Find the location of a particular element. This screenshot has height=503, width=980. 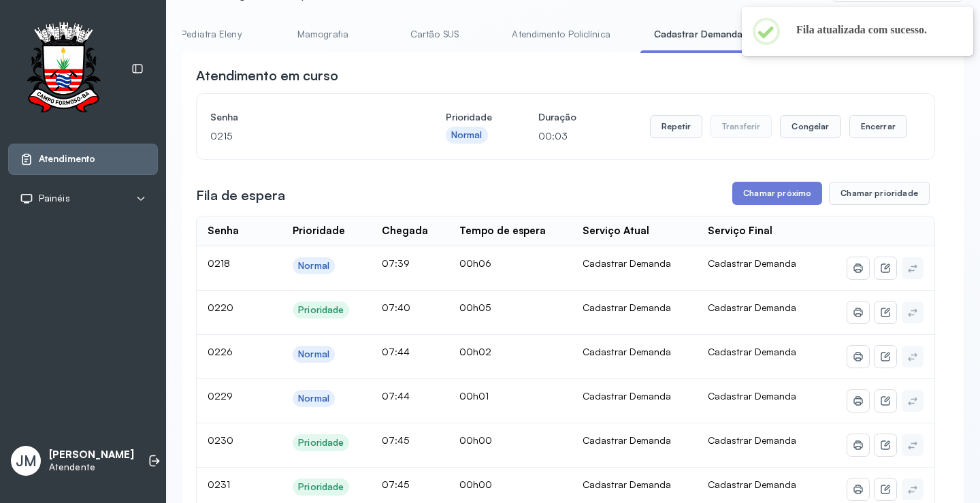

span: 0230 is located at coordinates (220, 440).